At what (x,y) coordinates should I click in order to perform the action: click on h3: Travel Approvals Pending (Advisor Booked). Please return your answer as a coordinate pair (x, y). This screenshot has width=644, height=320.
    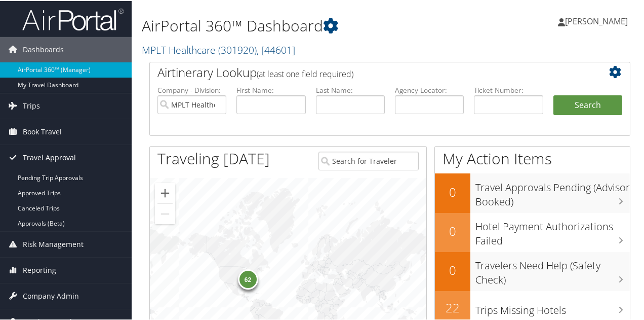
    Looking at the image, I should click on (552, 191).